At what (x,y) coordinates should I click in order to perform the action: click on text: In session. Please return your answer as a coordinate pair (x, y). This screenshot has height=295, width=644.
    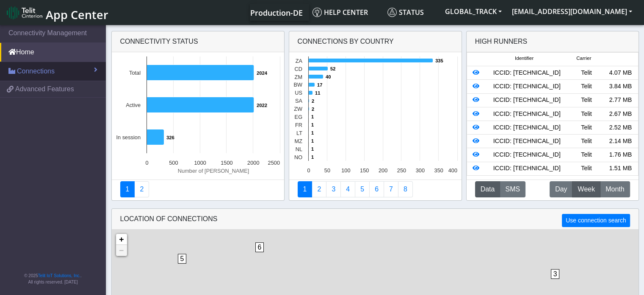
    Looking at the image, I should click on (128, 137).